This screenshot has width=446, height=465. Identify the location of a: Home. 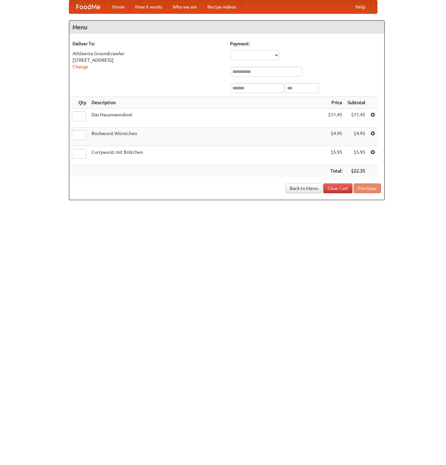
(119, 7).